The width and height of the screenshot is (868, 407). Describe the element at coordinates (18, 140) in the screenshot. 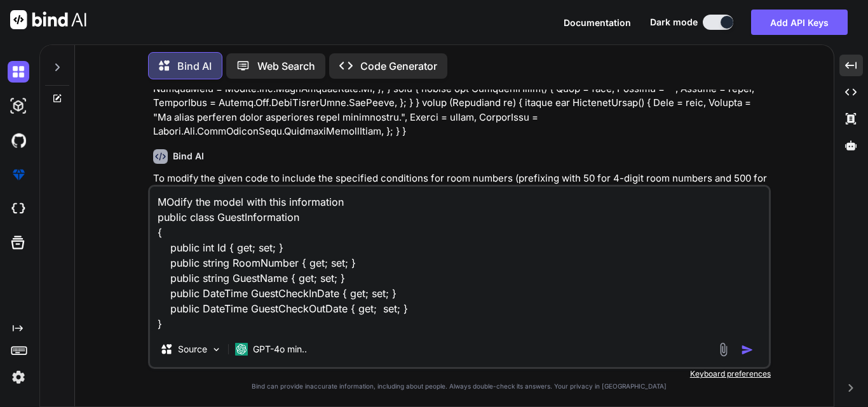

I see `img: githubDark` at that location.